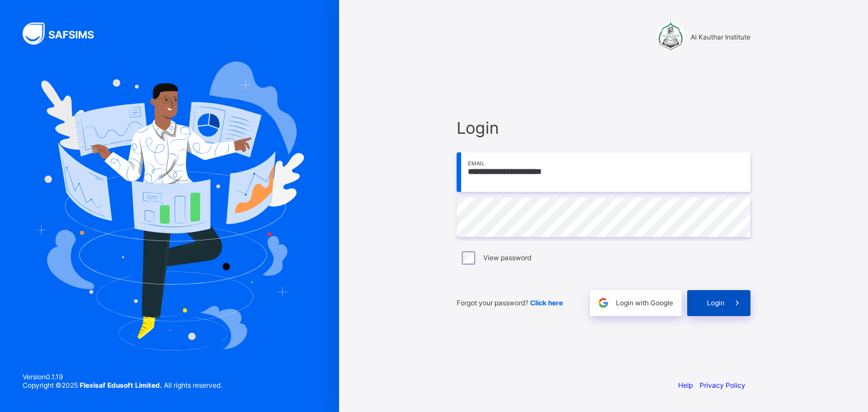  What do you see at coordinates (121, 385) in the screenshot?
I see `strong: Flexisaf Edusoft Limited.` at bounding box center [121, 385].